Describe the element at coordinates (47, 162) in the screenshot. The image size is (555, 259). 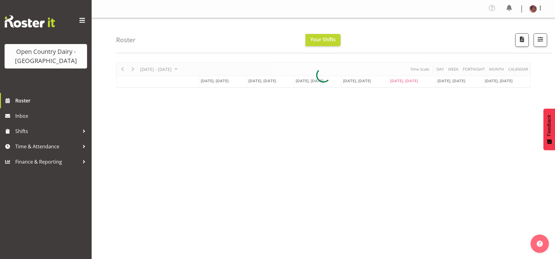
I see `span: Finance & Reporting` at that location.